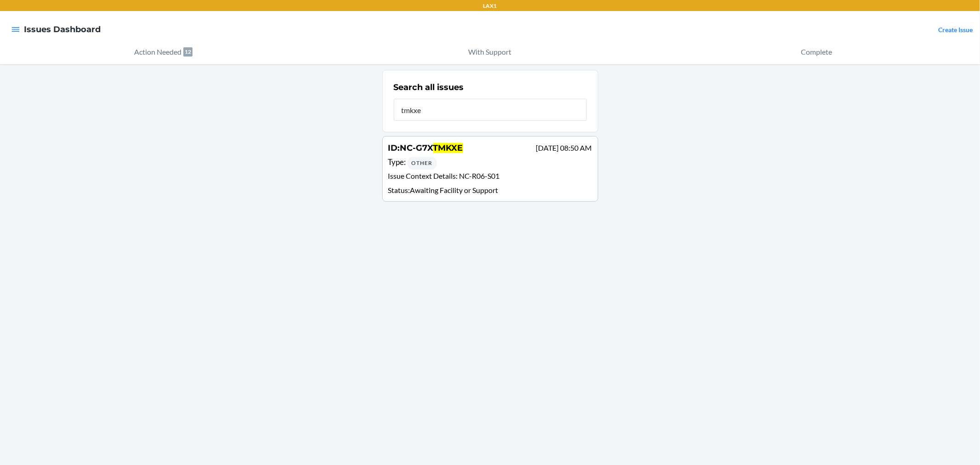  I want to click on span: NC-R06-S01, so click(480, 176).